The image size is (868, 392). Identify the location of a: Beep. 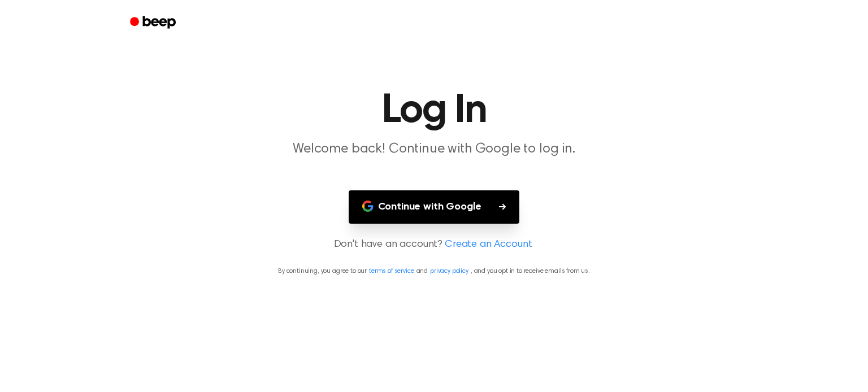
(154, 22).